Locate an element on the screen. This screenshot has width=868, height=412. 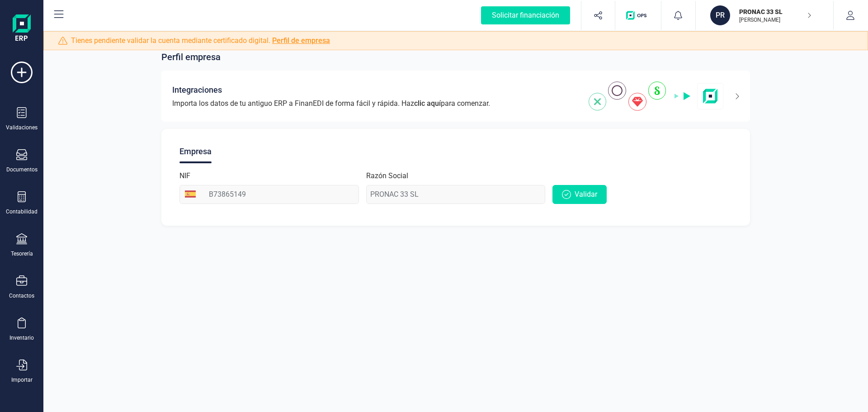
div: Validaciones is located at coordinates (21, 127).